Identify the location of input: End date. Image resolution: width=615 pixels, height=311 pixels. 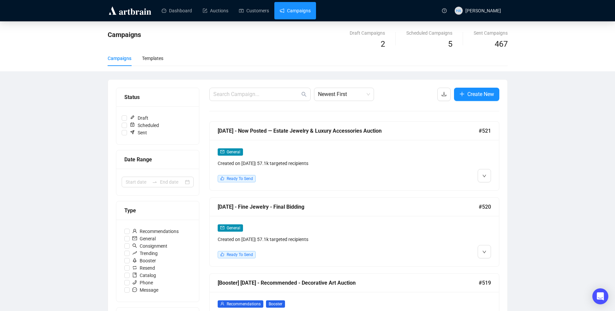
(172, 182).